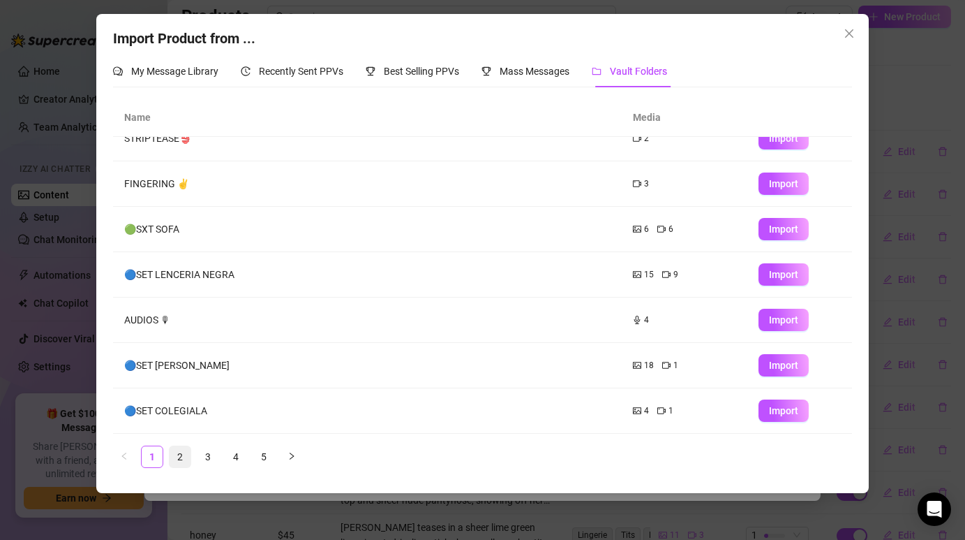 Image resolution: width=965 pixels, height=540 pixels. What do you see at coordinates (118, 71) in the screenshot?
I see `span: comment` at bounding box center [118, 71].